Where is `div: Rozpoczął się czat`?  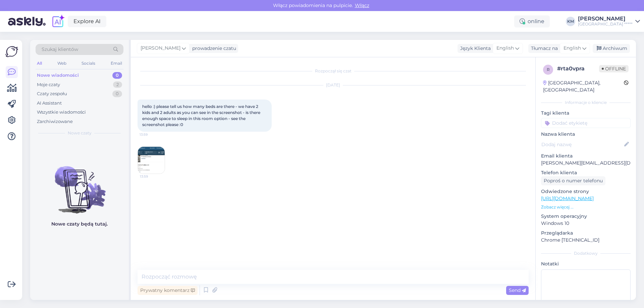
div: Rozpoczął się czat is located at coordinates (333, 71).